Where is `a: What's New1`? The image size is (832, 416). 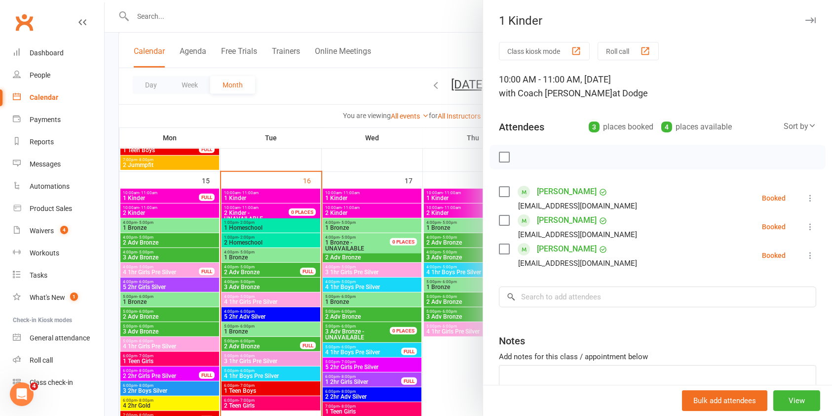 a: What's New1 is located at coordinates (58, 297).